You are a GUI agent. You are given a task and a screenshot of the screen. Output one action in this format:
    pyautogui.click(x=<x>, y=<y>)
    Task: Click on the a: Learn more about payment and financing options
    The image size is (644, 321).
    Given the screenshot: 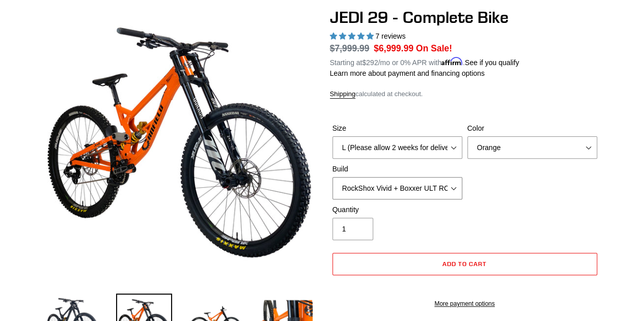 What is the action you would take?
    pyautogui.click(x=407, y=73)
    